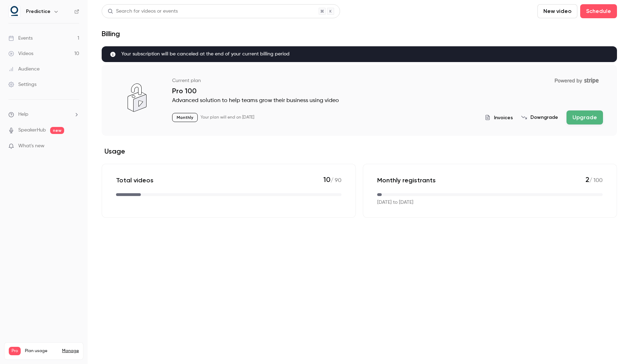 The image size is (631, 364). I want to click on span: 2, so click(587, 180).